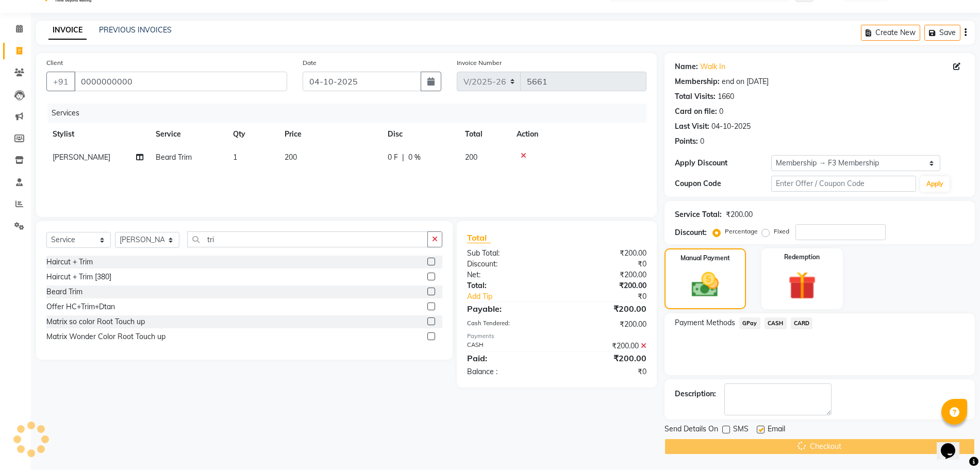 This screenshot has height=470, width=980. What do you see at coordinates (782, 231) in the screenshot?
I see `label: Fixed` at bounding box center [782, 231].